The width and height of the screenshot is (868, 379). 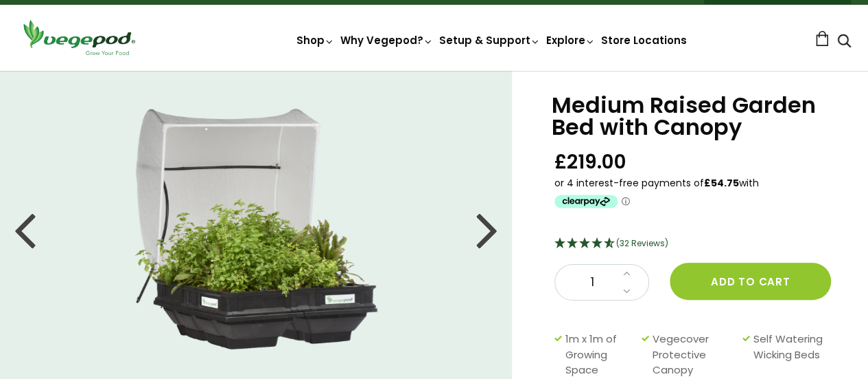 What do you see at coordinates (79, 37) in the screenshot?
I see `img: Vegepod` at bounding box center [79, 37].